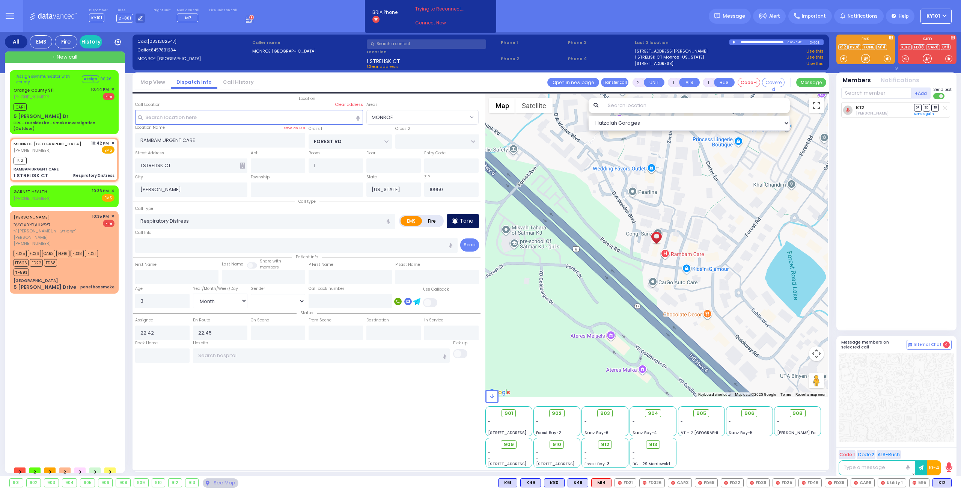  Describe the element at coordinates (597, 464) in the screenshot. I see `span: Forest Bay-3` at that location.